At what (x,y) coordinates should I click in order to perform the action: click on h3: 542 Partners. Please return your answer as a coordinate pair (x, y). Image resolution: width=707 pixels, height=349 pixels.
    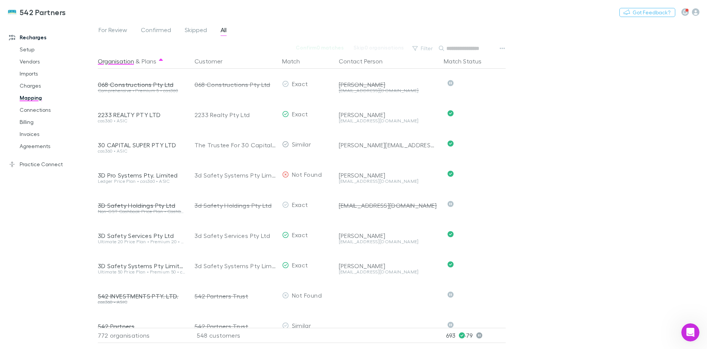
    Looking at the image, I should click on (43, 12).